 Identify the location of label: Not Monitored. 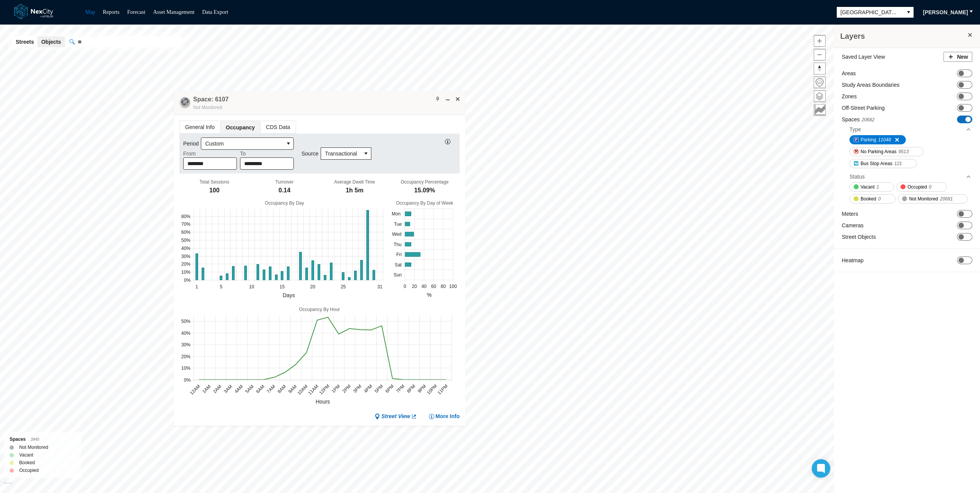
(34, 447).